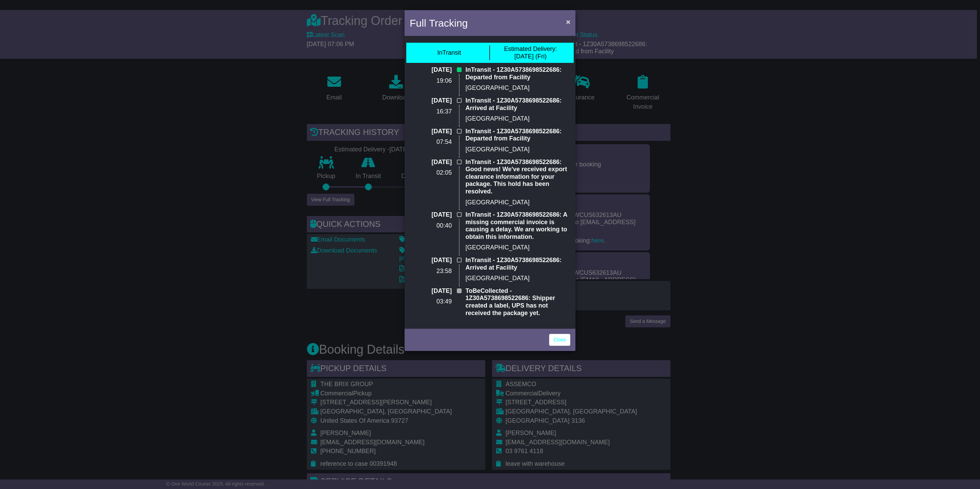  What do you see at coordinates (530, 49) in the screenshot?
I see `span: Estimated Delivery:` at bounding box center [530, 49].